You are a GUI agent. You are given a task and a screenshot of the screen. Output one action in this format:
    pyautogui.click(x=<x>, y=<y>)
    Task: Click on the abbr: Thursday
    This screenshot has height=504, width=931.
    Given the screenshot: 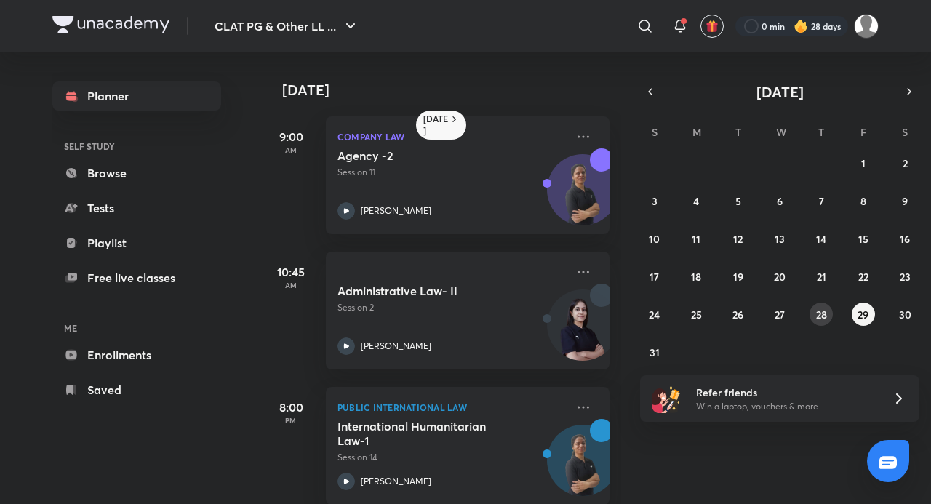 What is the action you would take?
    pyautogui.click(x=821, y=132)
    